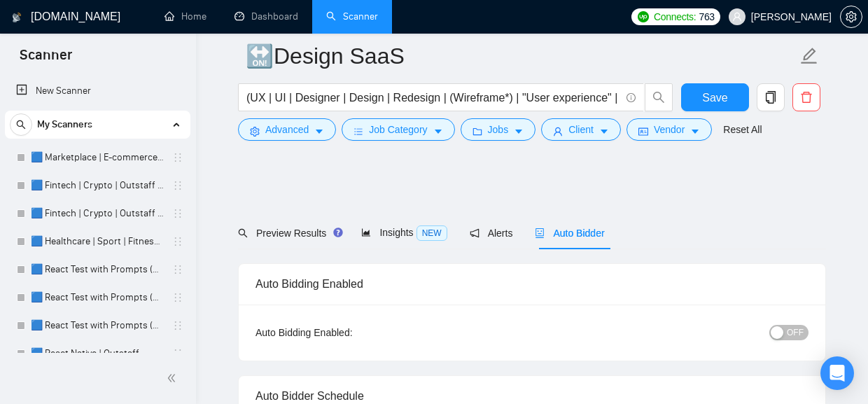 The height and width of the screenshot is (404, 868). Describe the element at coordinates (806, 98) in the screenshot. I see `span: delete` at that location.